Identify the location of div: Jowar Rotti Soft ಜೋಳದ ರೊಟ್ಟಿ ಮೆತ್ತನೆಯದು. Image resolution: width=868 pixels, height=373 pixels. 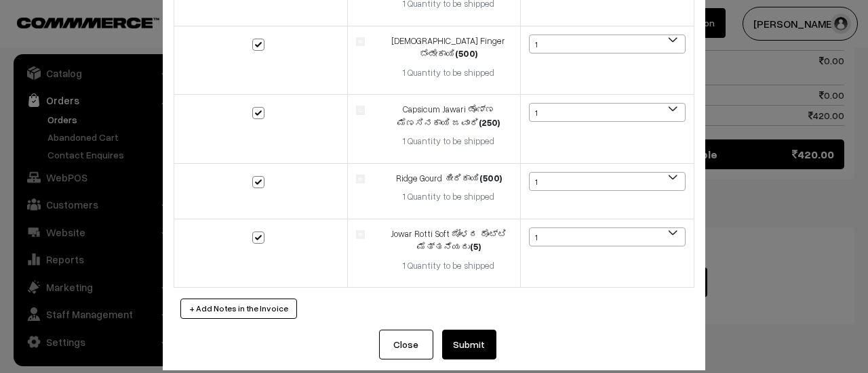
(448, 240).